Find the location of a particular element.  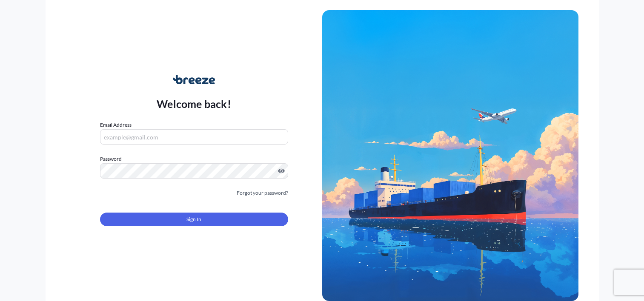

button: Show password is located at coordinates (281, 171).